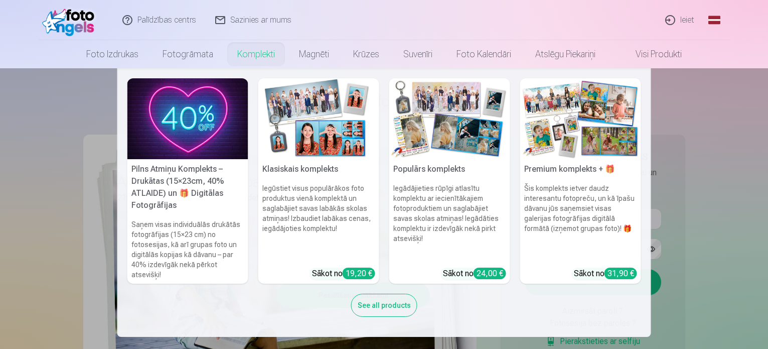  What do you see at coordinates (580, 181) in the screenshot?
I see `a: Premium komplekts + 🎁 Premium komplekts + 🎁Šis komplekts ietver daudz interesantu fotopreču, un k...` at bounding box center [580, 181].